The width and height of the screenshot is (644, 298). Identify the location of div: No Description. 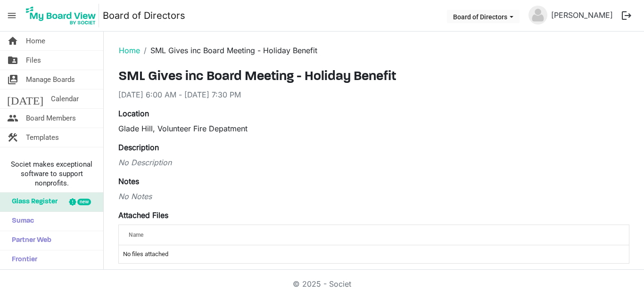
(374, 162).